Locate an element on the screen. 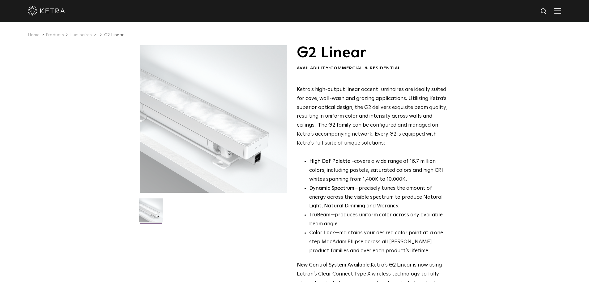 The height and width of the screenshot is (282, 589). h1: G2 Linear is located at coordinates (372, 53).